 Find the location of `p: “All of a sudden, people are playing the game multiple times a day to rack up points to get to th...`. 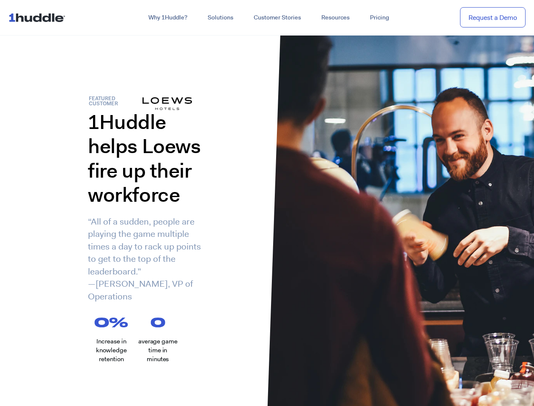

p: “All of a sudden, people are playing the game multiple times a day to rack up points to get to th... is located at coordinates (149, 259).